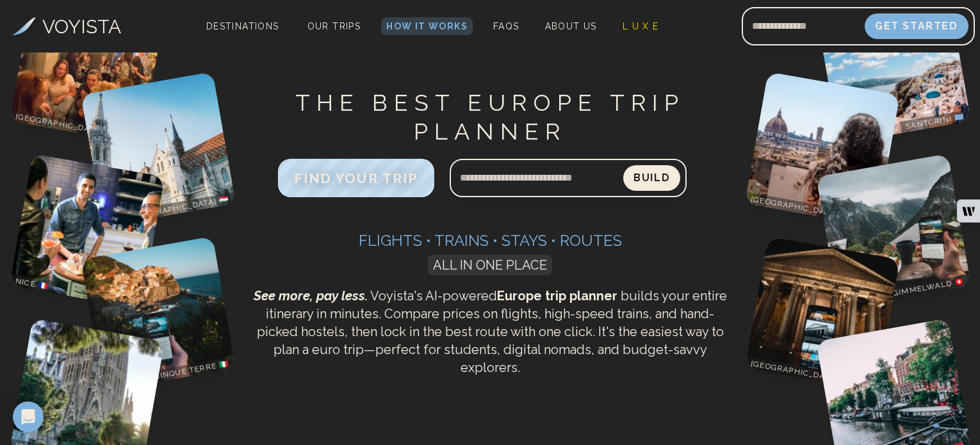 This screenshot has height=445, width=980. What do you see at coordinates (822, 149) in the screenshot?
I see `img: Florence` at bounding box center [822, 149].